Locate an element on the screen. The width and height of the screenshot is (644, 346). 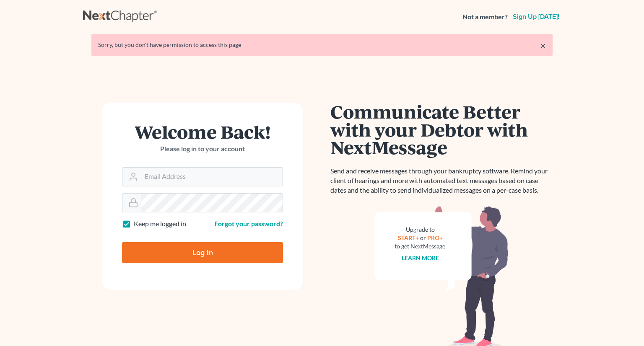
a: START+ is located at coordinates (409, 238).